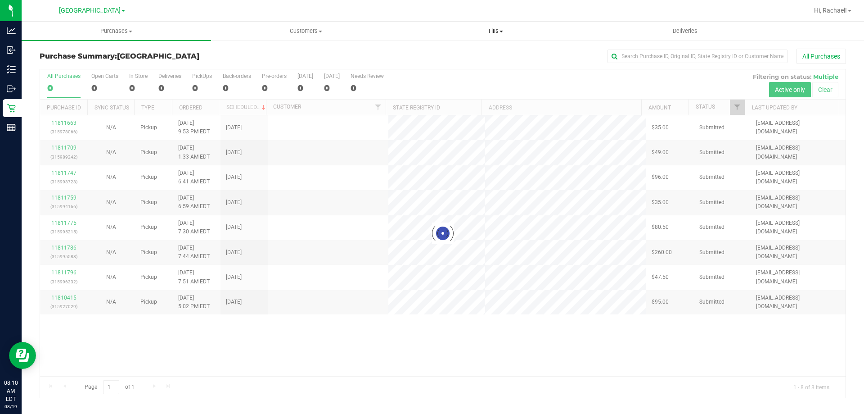 Image resolution: width=864 pixels, height=414 pixels. Describe the element at coordinates (11, 391) in the screenshot. I see `p: 08:10 AM EDT` at that location.